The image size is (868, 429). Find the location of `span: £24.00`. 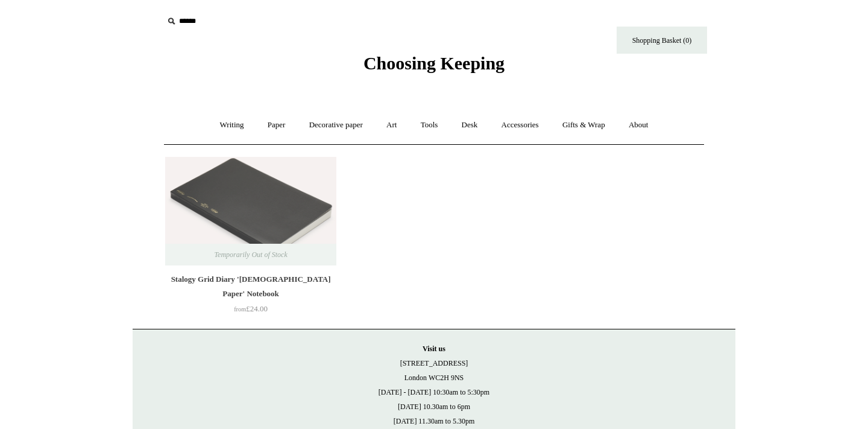

span: £24.00 is located at coordinates (251, 308).